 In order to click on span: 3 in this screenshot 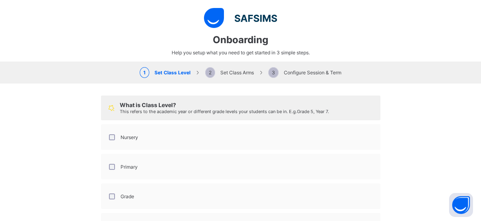, I will do `click(274, 72)`.